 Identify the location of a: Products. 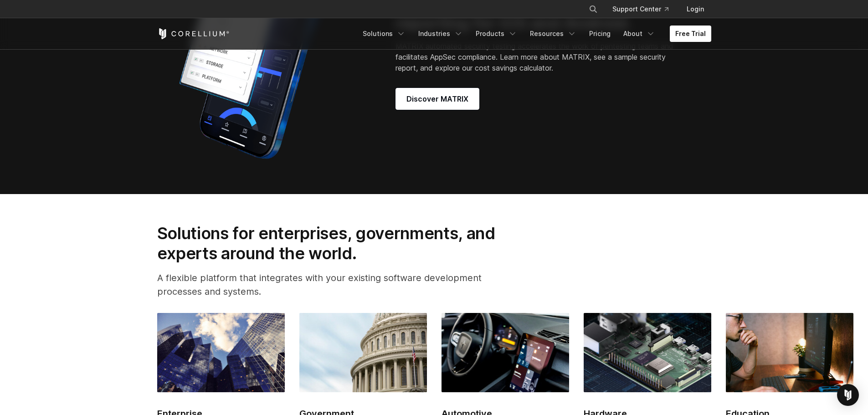
(496, 34).